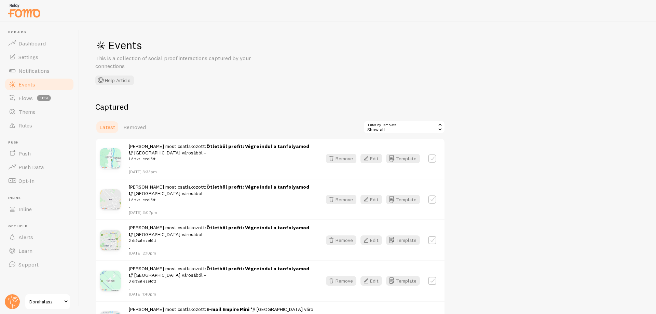 The width and height of the screenshot is (656, 314). I want to click on small: 3 órával ezelőtt, so click(221, 281).